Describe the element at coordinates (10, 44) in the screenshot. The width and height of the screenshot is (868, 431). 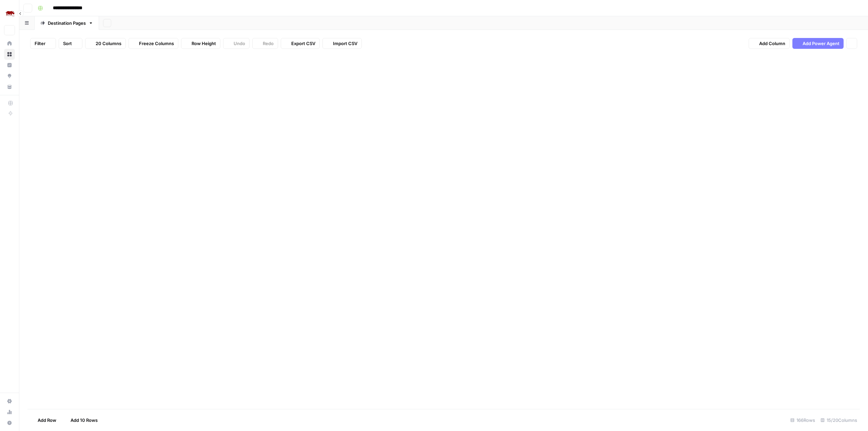
I see `a: Home` at that location.